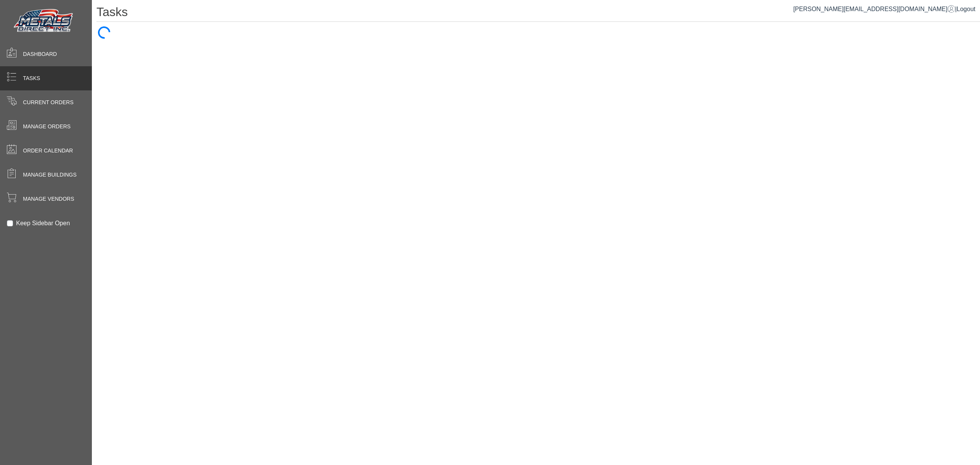 The image size is (980, 465). What do you see at coordinates (40, 54) in the screenshot?
I see `span: Dashboard` at bounding box center [40, 54].